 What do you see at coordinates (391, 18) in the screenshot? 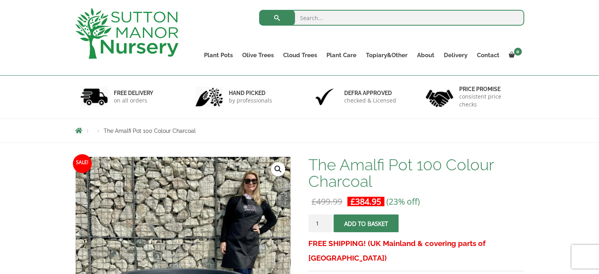
I see `input: Search...` at bounding box center [391, 18].